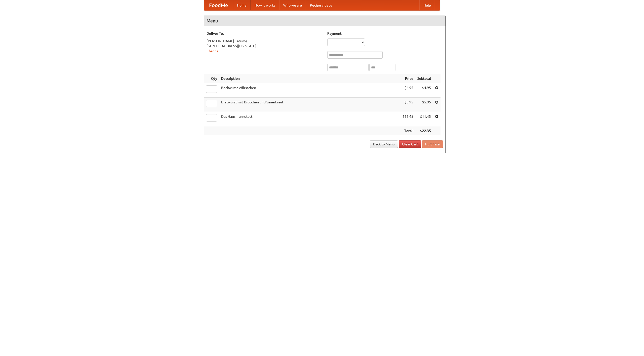  What do you see at coordinates (309, 119) in the screenshot?
I see `td: Das Hausmannskost` at bounding box center [309, 119].